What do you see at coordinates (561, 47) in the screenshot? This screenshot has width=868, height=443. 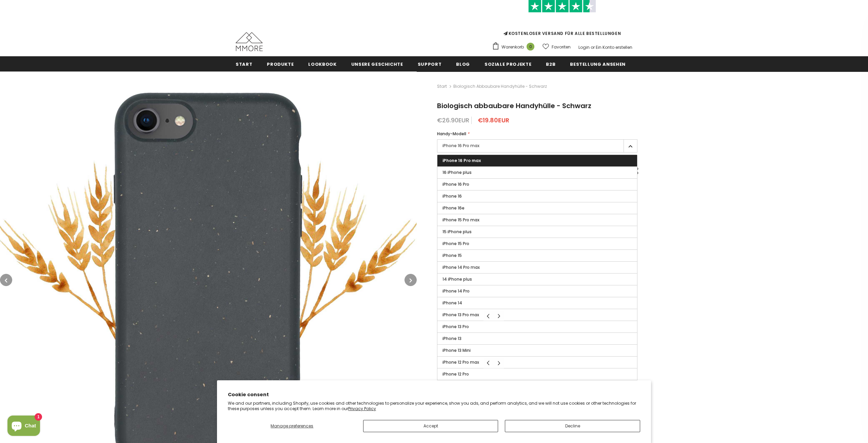 I see `span: Favoriten` at bounding box center [561, 47].